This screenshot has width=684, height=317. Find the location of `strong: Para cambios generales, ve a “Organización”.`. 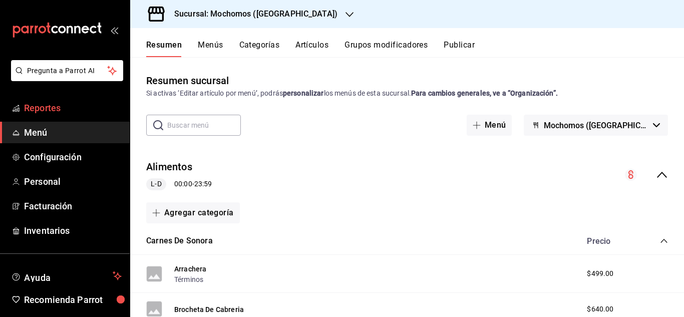

strong: Para cambios generales, ve a “Organización”. is located at coordinates (484, 93).